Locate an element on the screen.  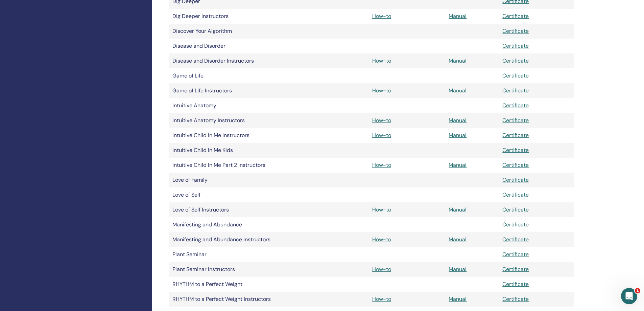
td: Game of Life Instructors is located at coordinates (230, 91).